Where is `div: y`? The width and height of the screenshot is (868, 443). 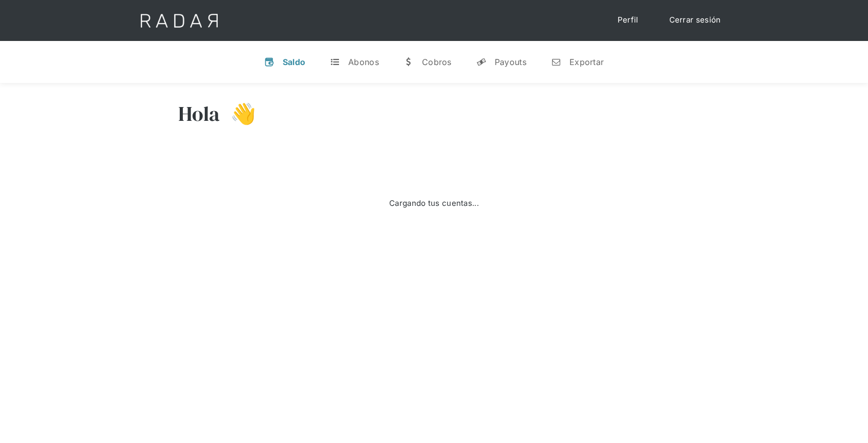
div: y is located at coordinates (481, 62).